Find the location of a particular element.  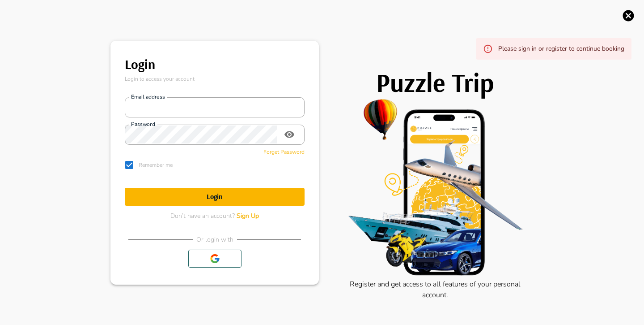

p: Register and get access to all features of your personal account. is located at coordinates (435, 289).